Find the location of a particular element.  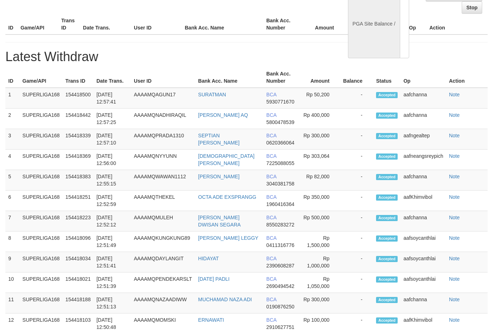

h1: Latest Withdraw is located at coordinates (246, 57).